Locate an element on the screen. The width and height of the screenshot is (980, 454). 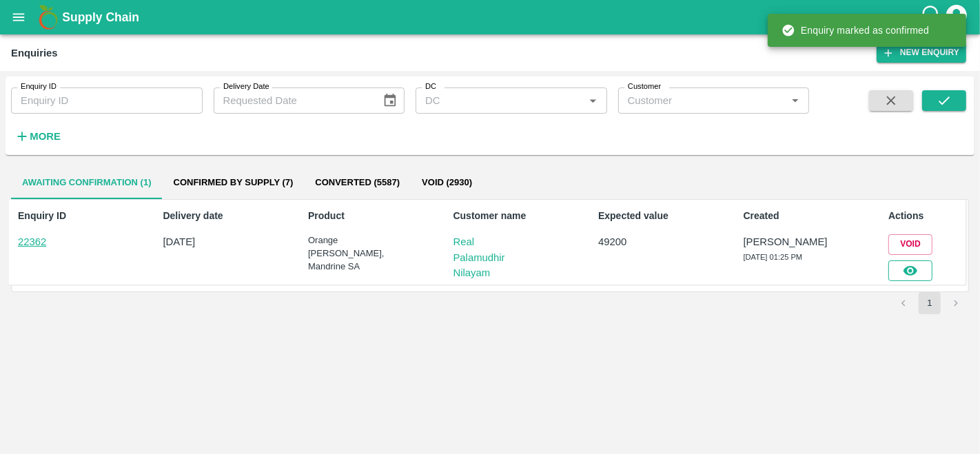
a: 22362 is located at coordinates (32, 242).